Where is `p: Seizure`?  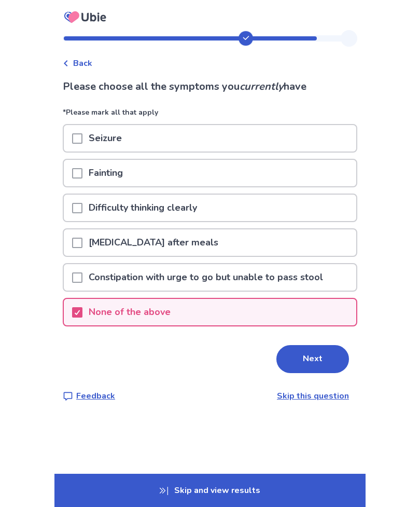
p: Seizure is located at coordinates (105, 138).